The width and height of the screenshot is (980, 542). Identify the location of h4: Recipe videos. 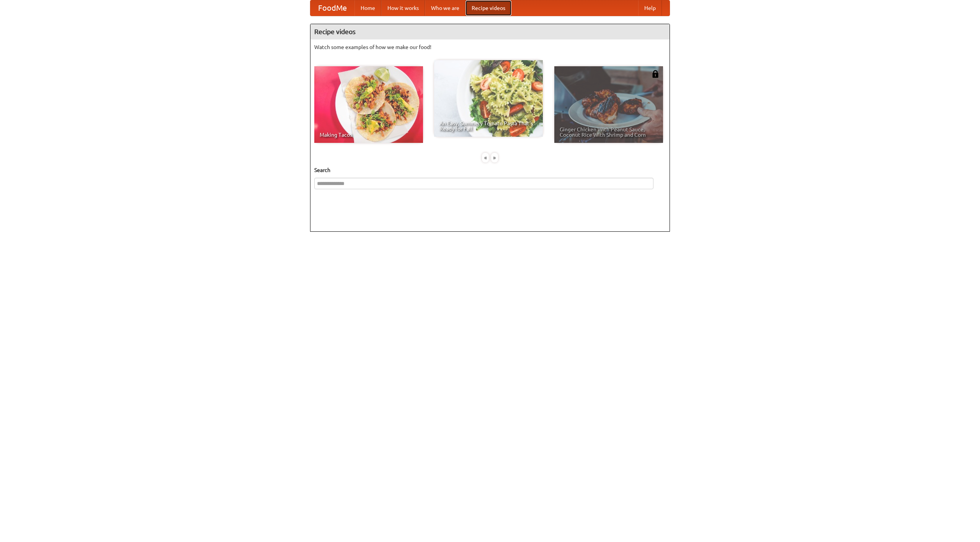
(490, 32).